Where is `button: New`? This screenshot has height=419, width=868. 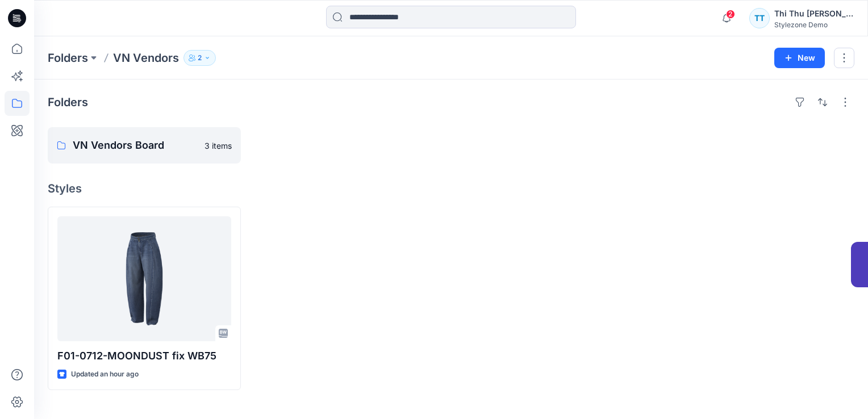 button: New is located at coordinates (800, 58).